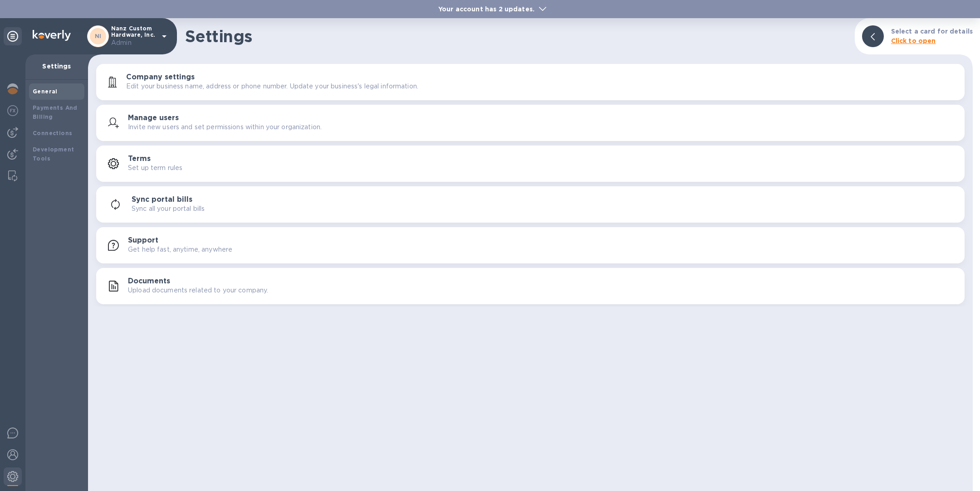  Describe the element at coordinates (155, 168) in the screenshot. I see `p: Set up term rules` at that location.